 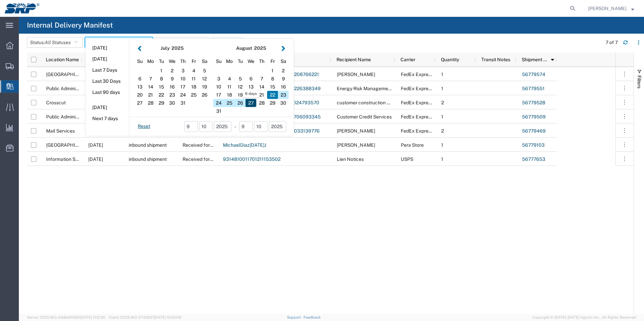 I want to click on div: Sunday, so click(x=219, y=61).